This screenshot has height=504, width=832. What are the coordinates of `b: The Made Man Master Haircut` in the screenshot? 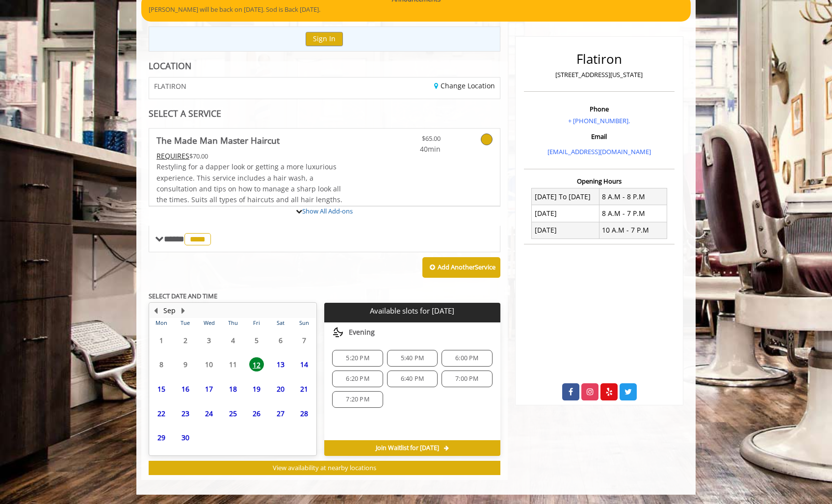 It's located at (218, 140).